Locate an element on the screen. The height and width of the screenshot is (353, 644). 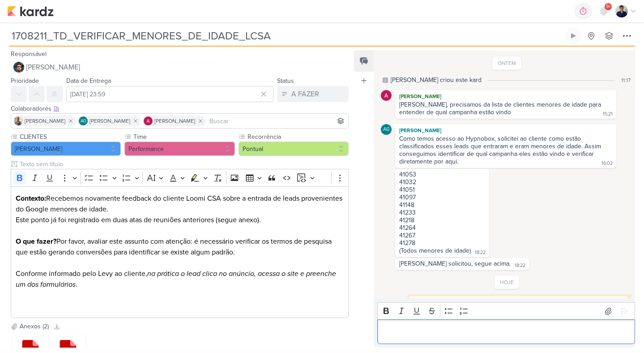
i: na prática o lead clica no anúncio, acessa o site e preenche um dos formulários is located at coordinates (176, 279).